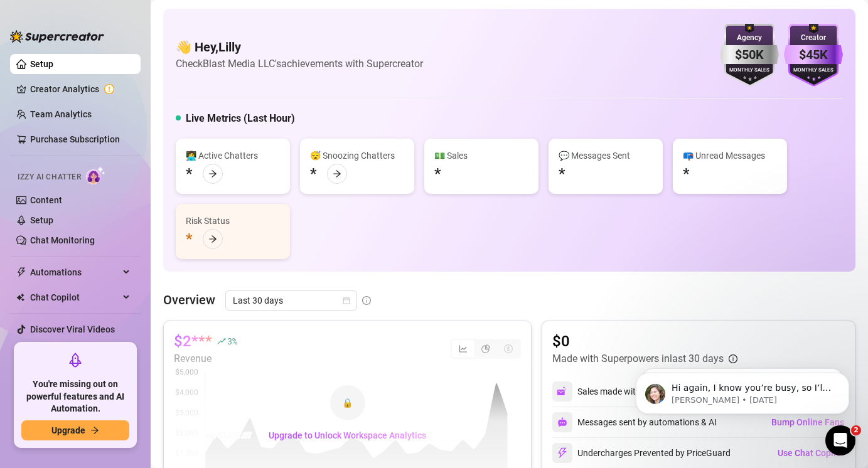  Describe the element at coordinates (96, 175) in the screenshot. I see `img: AI Chatter` at that location.